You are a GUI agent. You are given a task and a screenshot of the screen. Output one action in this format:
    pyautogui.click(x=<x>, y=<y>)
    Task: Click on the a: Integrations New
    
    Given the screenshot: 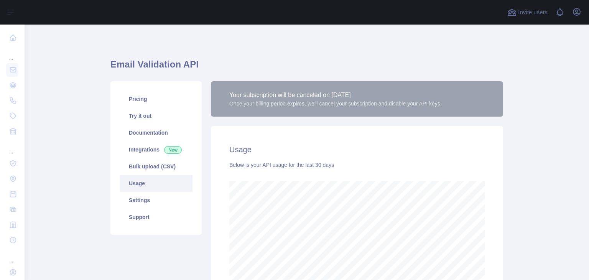 What is the action you would take?
    pyautogui.click(x=156, y=150)
    